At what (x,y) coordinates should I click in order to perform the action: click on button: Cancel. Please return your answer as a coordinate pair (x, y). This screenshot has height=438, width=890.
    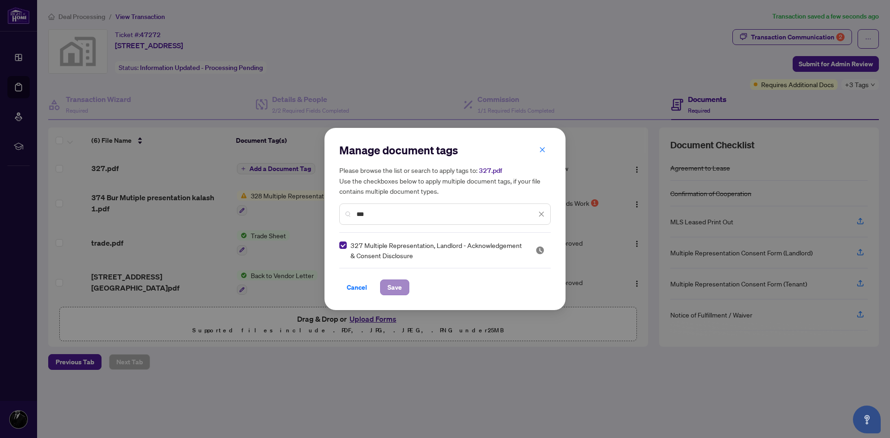
    Looking at the image, I should click on (357, 287).